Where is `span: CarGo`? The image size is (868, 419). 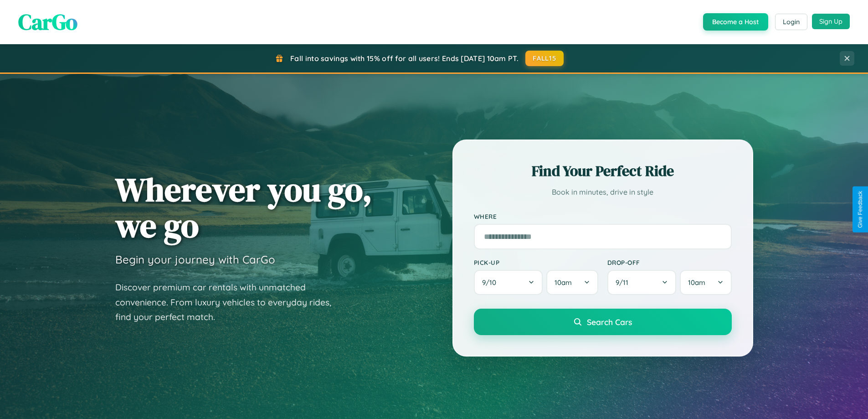
span: CarGo is located at coordinates (48, 22).